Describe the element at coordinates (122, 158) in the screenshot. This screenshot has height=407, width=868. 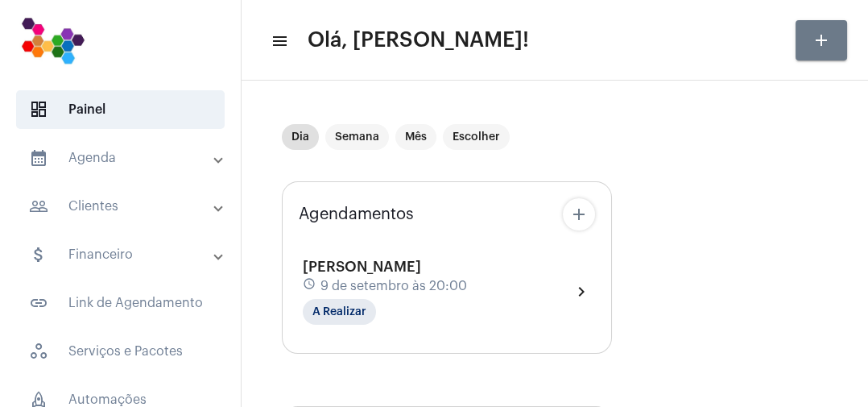
I see `mat-panel-title: Agenda` at that location.